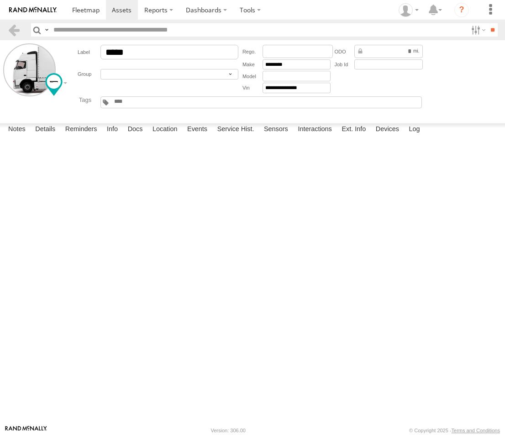  Describe the element at coordinates (353, 130) in the screenshot. I see `label: Ext. Info` at that location.